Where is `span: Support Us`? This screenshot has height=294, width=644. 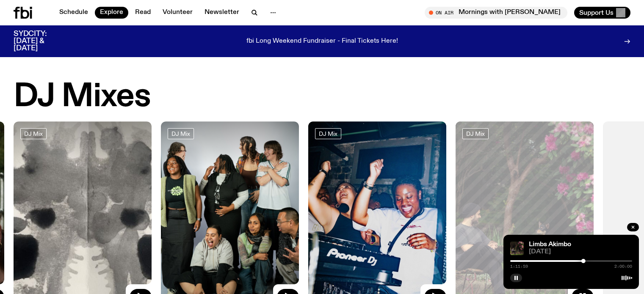 span: Support Us is located at coordinates (596, 13).